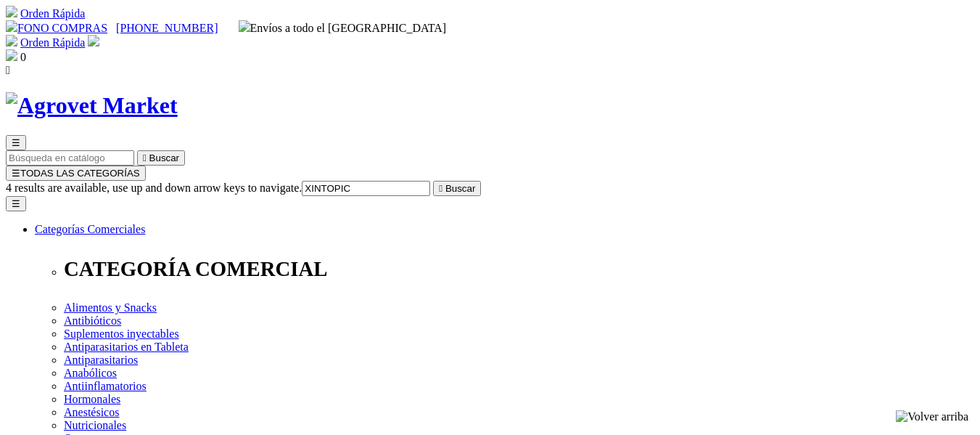  I want to click on button: ☰TODAS LAS CATEGORÍAS, so click(75, 173).